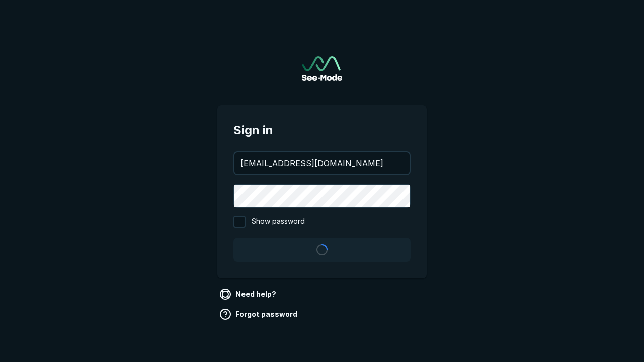 This screenshot has height=362, width=644. I want to click on span: Show password, so click(278, 222).